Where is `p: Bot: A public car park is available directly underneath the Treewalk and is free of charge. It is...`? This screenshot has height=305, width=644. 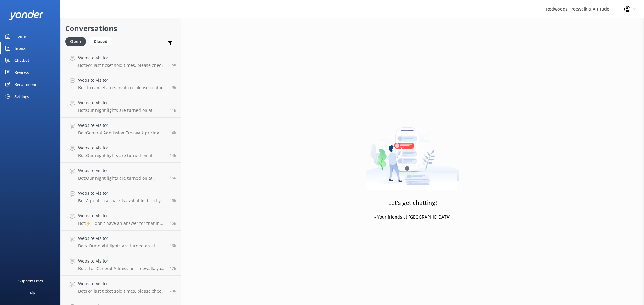
p: Bot: A public car park is available directly underneath the Treewalk and is free of charge. It is... is located at coordinates (122, 201).